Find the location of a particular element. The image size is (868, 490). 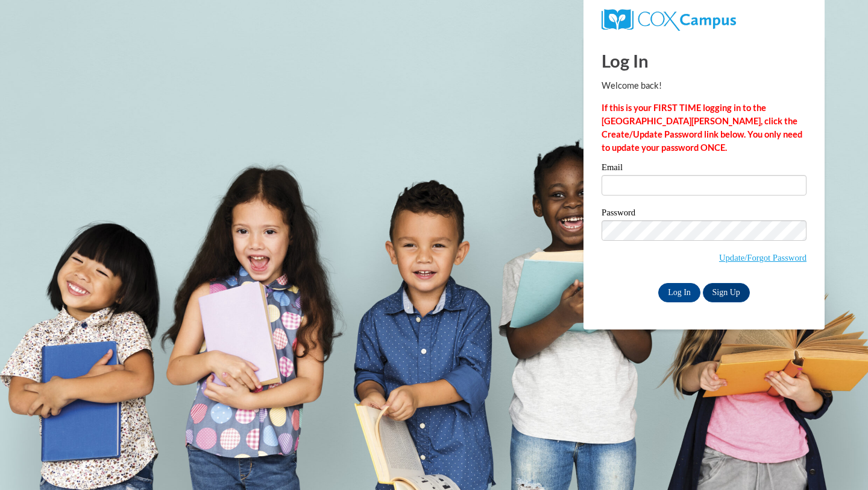

a: Update/Forgot Password is located at coordinates (763, 258).